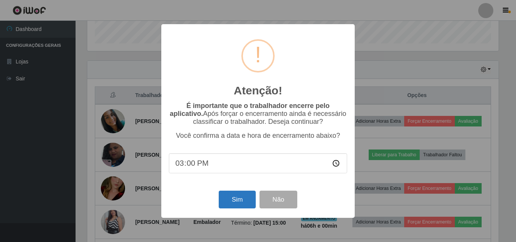  I want to click on b: É importante que o trabalhador encerre pelo aplicativo., so click(249, 109).